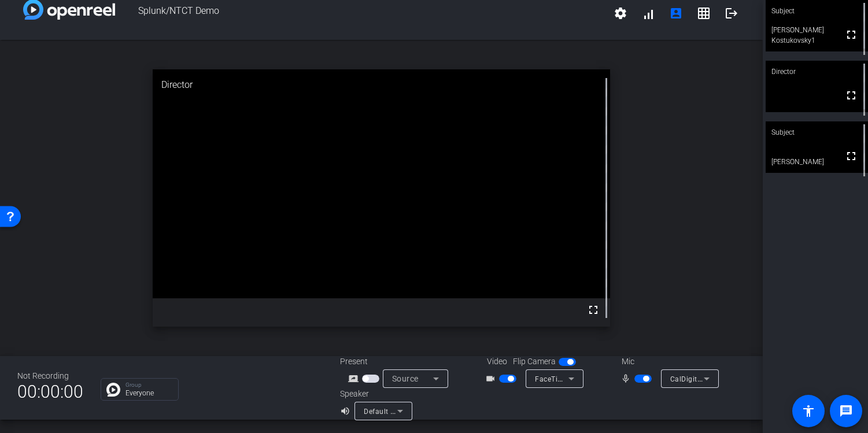 The height and width of the screenshot is (433, 868). Describe the element at coordinates (406, 379) in the screenshot. I see `span: Source` at that location.